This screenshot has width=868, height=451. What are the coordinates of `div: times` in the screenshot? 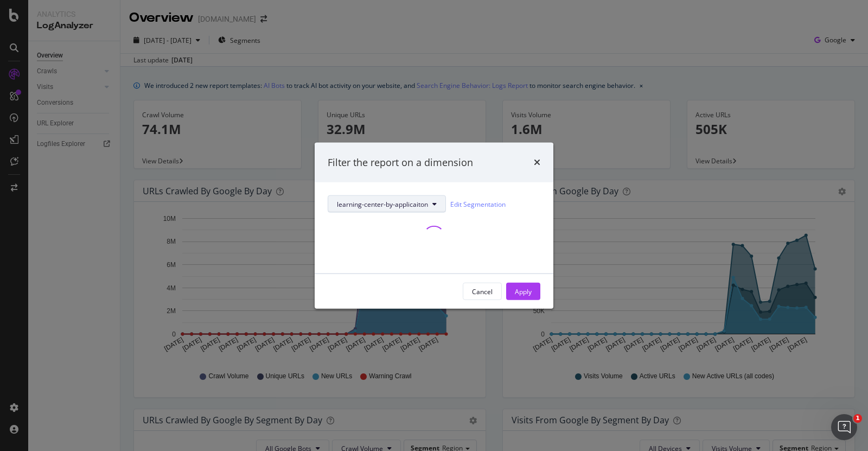 It's located at (537, 163).